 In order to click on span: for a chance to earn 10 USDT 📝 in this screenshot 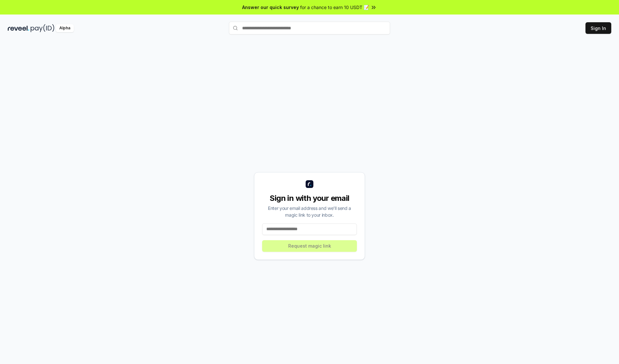, I will do `click(335, 7)`.